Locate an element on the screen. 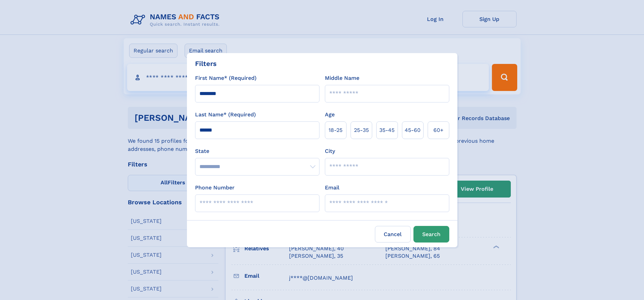 Image resolution: width=644 pixels, height=300 pixels. label: First Name* (Required) is located at coordinates (226, 78).